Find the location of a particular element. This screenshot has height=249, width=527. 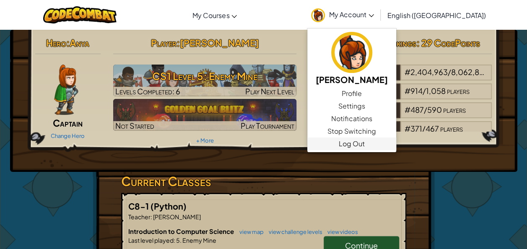

a: Log Out is located at coordinates (352, 144).